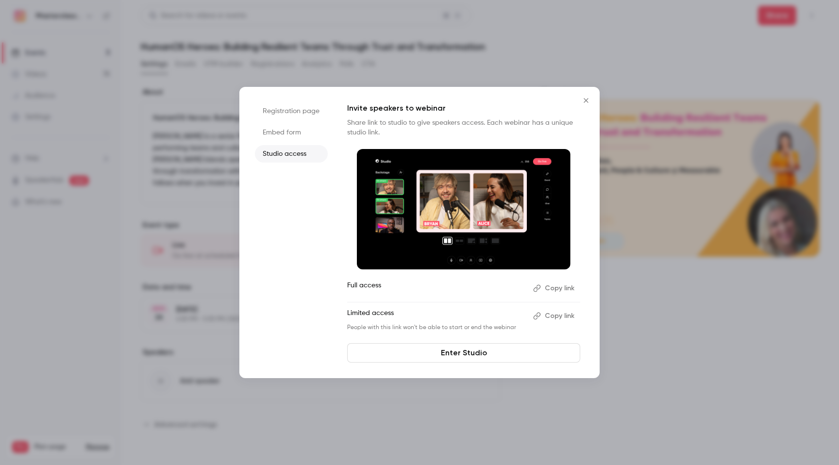  I want to click on p: Invite speakers to webinar, so click(464, 108).